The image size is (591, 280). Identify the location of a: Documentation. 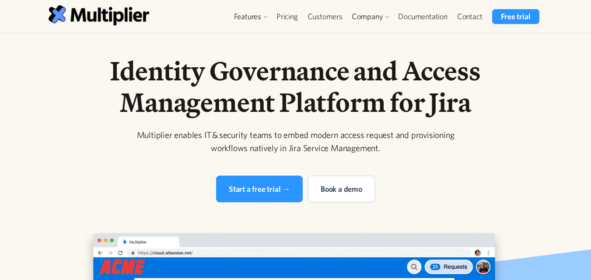
(423, 17).